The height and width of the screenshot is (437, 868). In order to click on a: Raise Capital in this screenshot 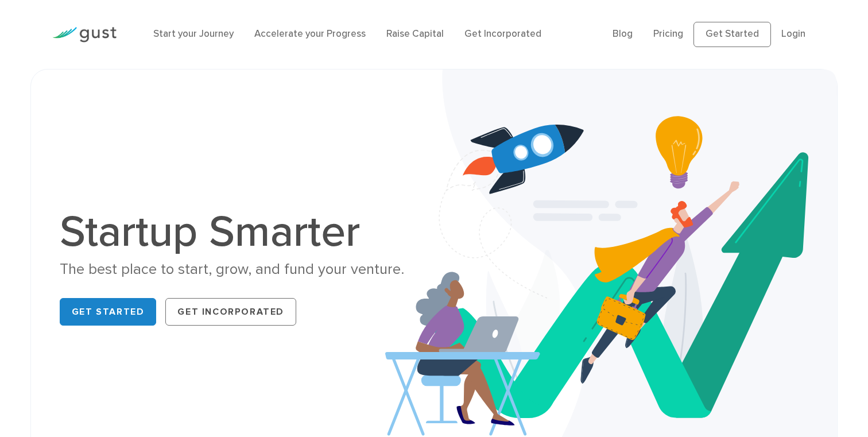, I will do `click(415, 34)`.